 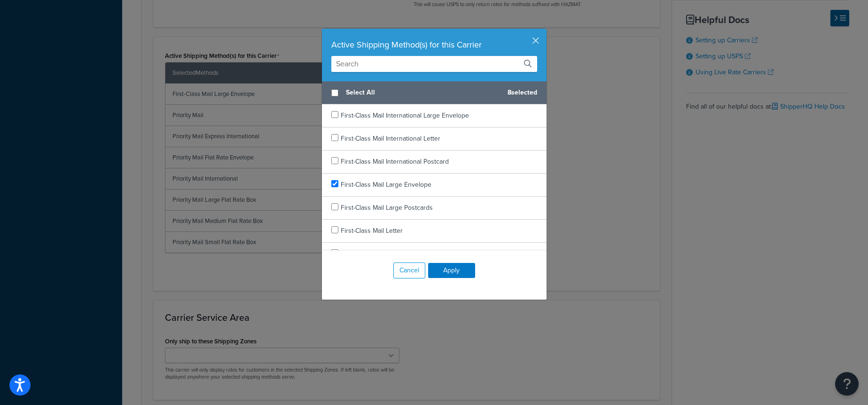 I want to click on input: Search, so click(x=434, y=64).